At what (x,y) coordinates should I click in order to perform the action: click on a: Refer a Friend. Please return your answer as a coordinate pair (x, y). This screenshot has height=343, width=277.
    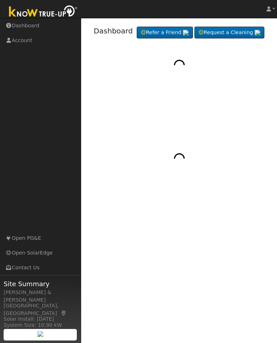
    Looking at the image, I should click on (165, 33).